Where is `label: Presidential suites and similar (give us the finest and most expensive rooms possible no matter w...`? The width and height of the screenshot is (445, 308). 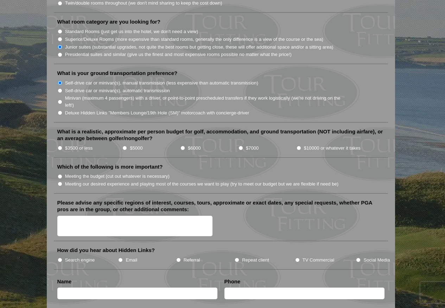
label: Presidential suites and similar (give us the finest and most expensive rooms possible no matter w... is located at coordinates (178, 54).